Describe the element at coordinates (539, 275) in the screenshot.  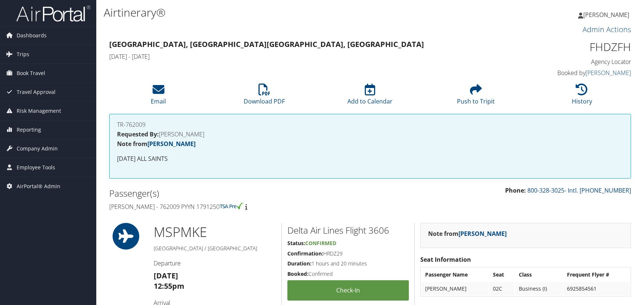
I see `th: Class` at that location.